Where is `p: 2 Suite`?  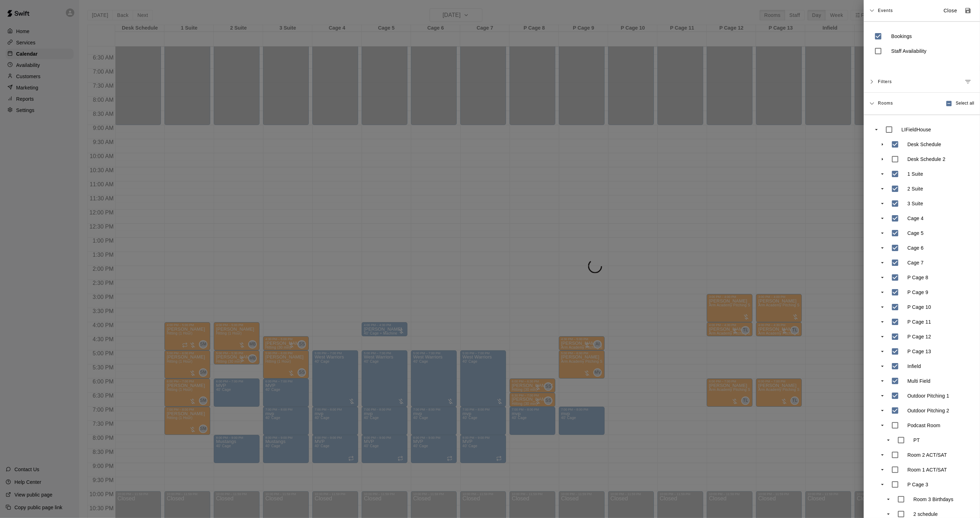
p: 2 Suite is located at coordinates (915, 189).